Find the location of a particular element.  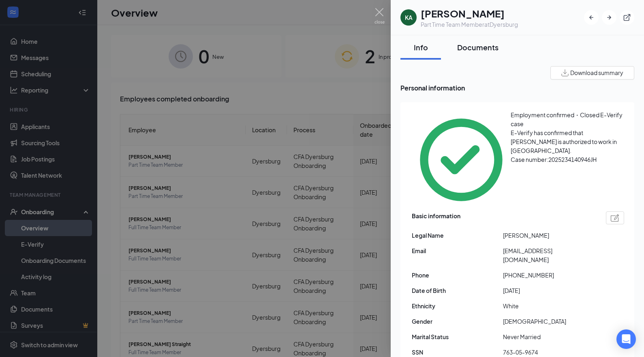

span: SSN is located at coordinates (457, 352).